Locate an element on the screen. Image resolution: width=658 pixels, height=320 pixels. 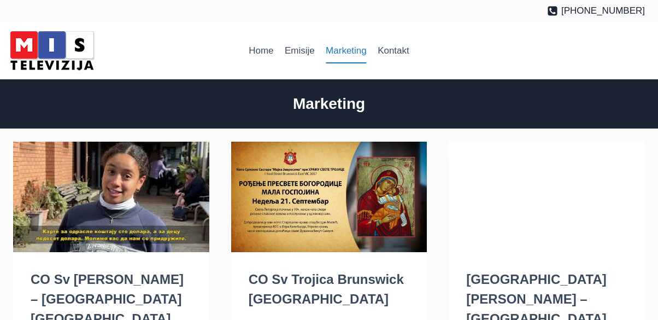
img: St Sava College – Varroville NSW is located at coordinates (547, 197).